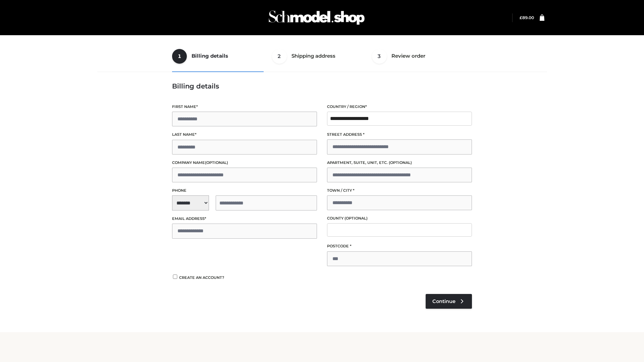  Describe the element at coordinates (399, 190) in the screenshot. I see `label: Town / City` at that location.